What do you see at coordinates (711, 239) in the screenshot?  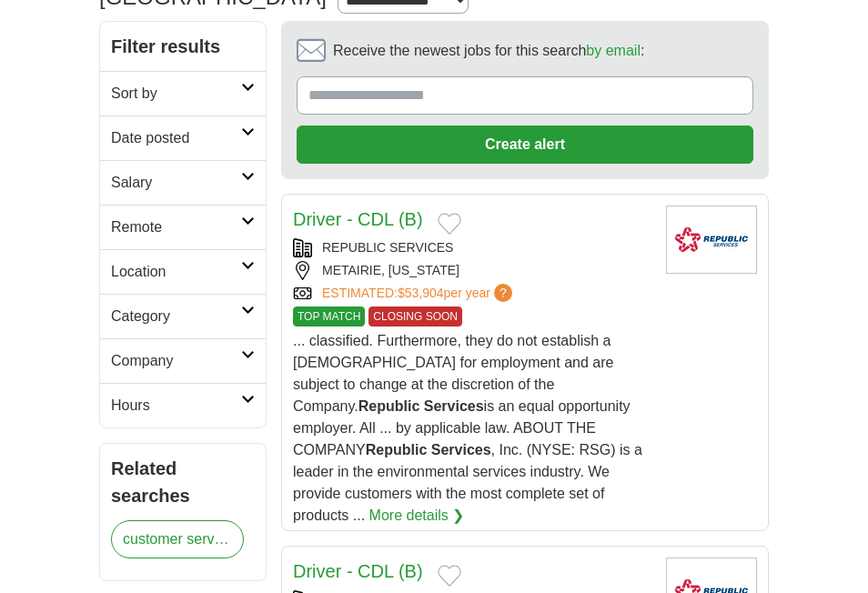 I see `img: Republic Services logo` at bounding box center [711, 239].